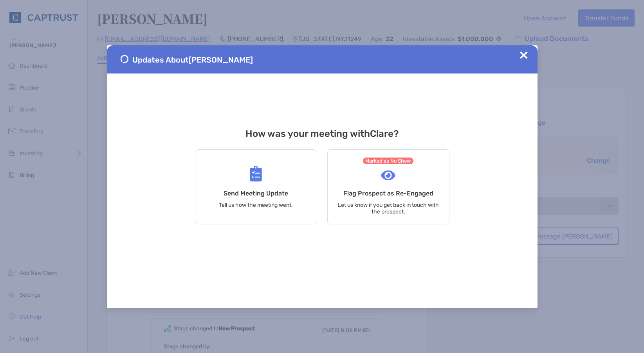  Describe the element at coordinates (388, 161) in the screenshot. I see `span: Marked as No Show` at that location.